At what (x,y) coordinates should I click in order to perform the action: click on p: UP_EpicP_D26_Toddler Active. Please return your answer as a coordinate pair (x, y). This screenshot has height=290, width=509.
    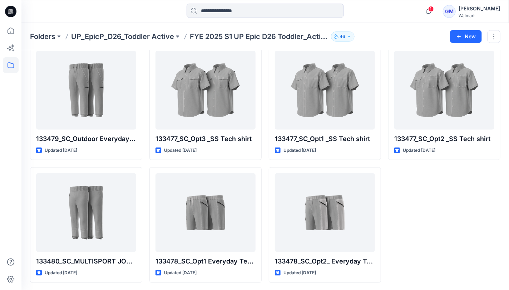
    Looking at the image, I should click on (123, 36).